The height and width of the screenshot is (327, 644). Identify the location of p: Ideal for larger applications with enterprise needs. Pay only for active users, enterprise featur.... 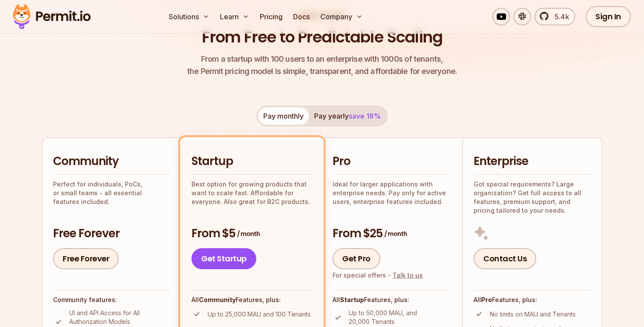
(392, 193).